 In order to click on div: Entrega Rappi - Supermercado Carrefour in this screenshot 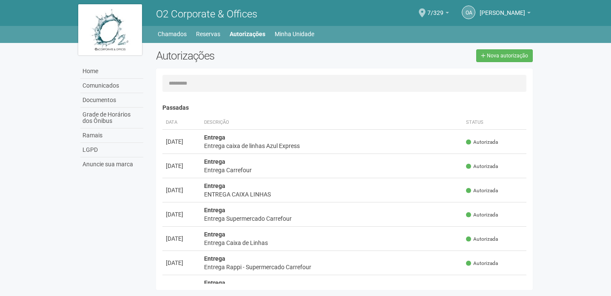, I will do `click(332, 267)`.